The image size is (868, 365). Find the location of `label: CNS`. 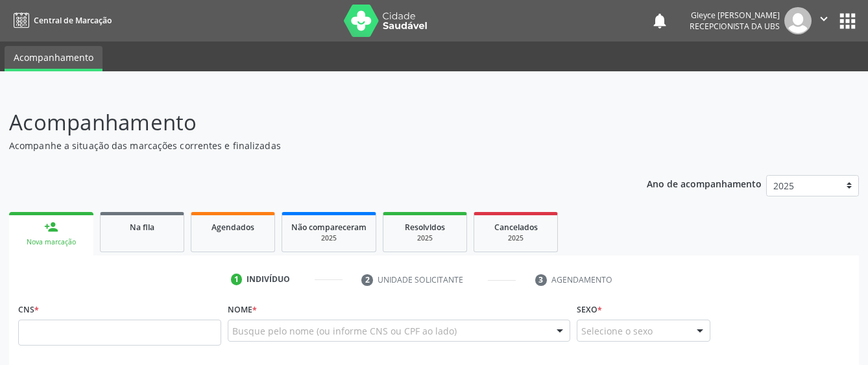

label: CNS is located at coordinates (29, 309).